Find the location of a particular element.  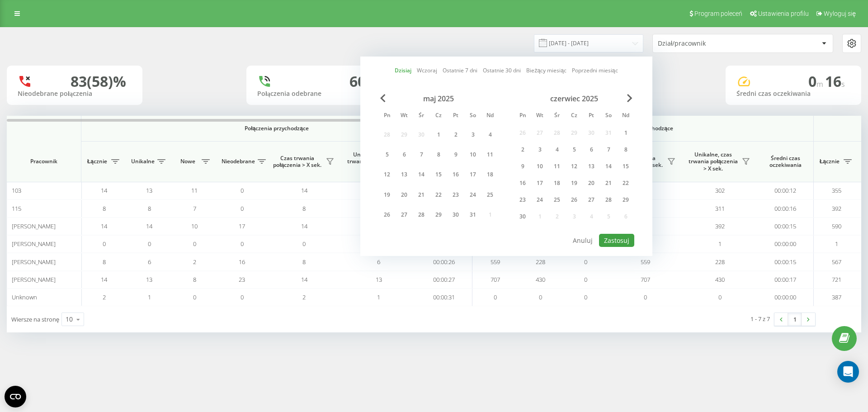

div: pt 30 maj 2025 is located at coordinates (455, 215).